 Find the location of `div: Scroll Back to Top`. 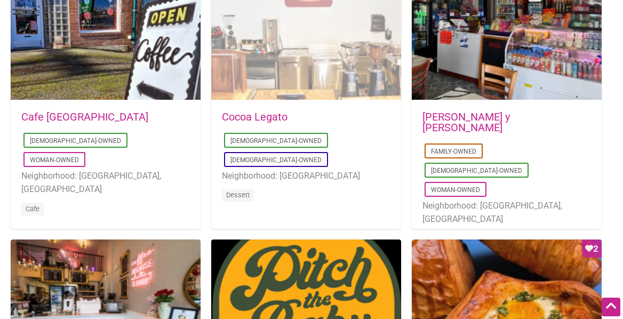

div: Scroll Back to Top is located at coordinates (611, 307).